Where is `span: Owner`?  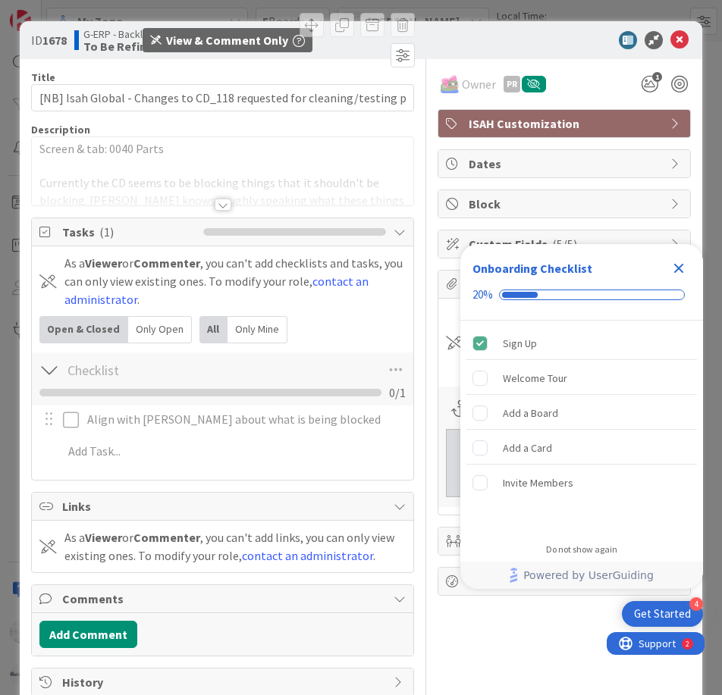 span: Owner is located at coordinates (478, 84).